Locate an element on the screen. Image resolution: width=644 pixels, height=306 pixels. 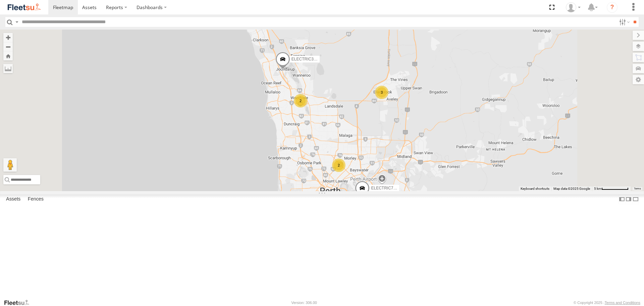
div: 3 is located at coordinates (382, 92).